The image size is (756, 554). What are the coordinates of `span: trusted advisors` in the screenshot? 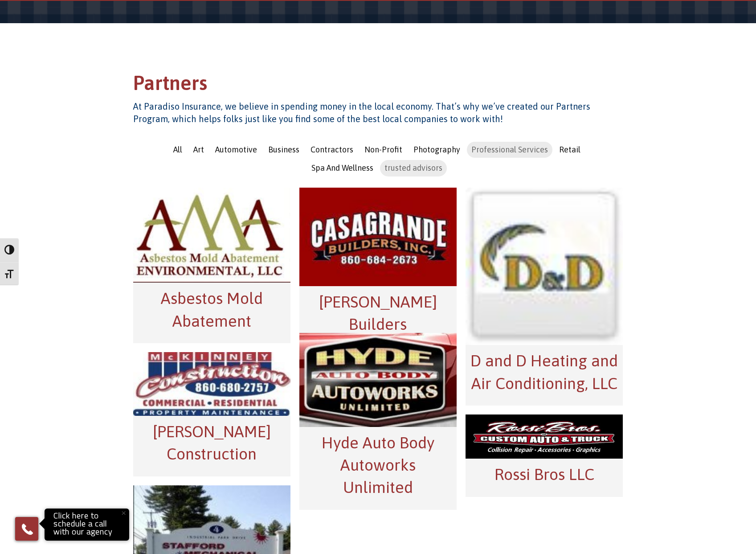 It's located at (413, 167).